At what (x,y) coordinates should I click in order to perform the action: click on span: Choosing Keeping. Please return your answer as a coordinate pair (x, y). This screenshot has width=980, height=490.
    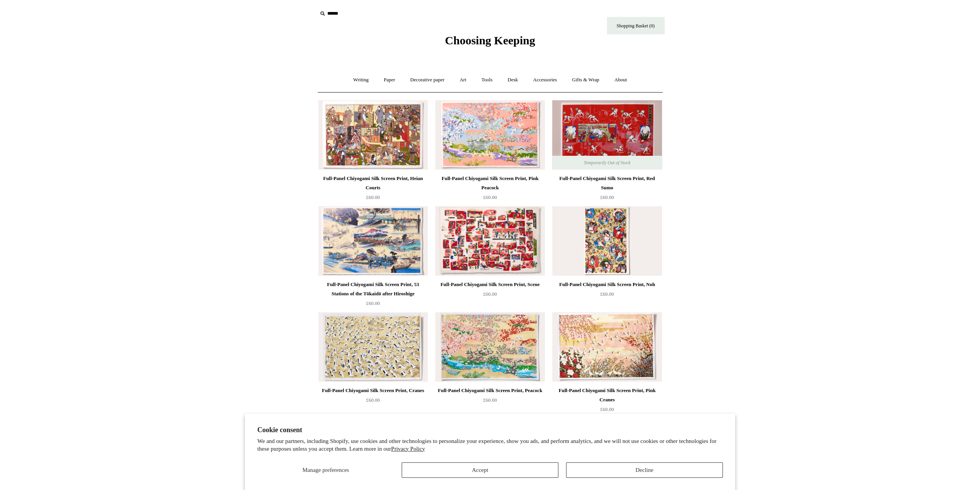
    Looking at the image, I should click on (490, 40).